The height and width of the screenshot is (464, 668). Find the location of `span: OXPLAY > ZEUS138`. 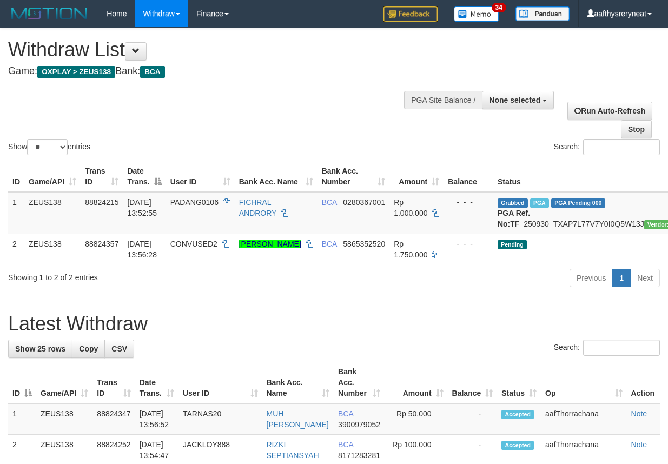

span: OXPLAY > ZEUS138 is located at coordinates (76, 72).